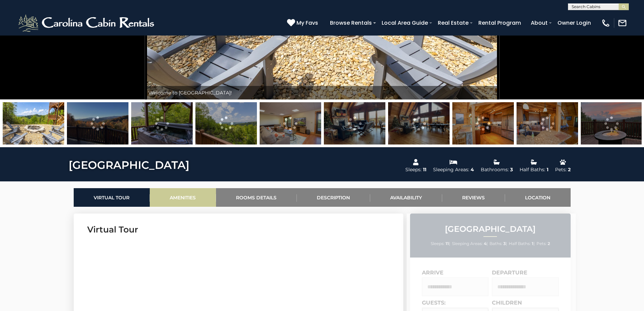 This screenshot has width=644, height=311. I want to click on a: Rental Program, so click(499, 23).